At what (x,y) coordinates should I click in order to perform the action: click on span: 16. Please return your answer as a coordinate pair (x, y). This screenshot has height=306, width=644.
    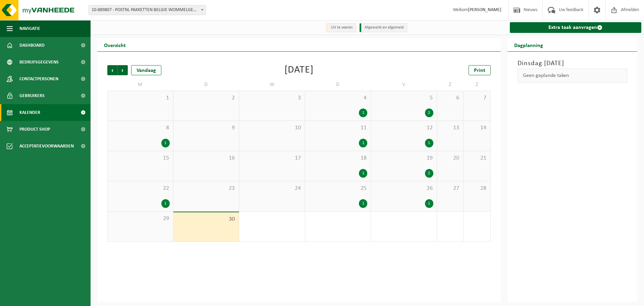
    Looking at the image, I should click on (207, 158).